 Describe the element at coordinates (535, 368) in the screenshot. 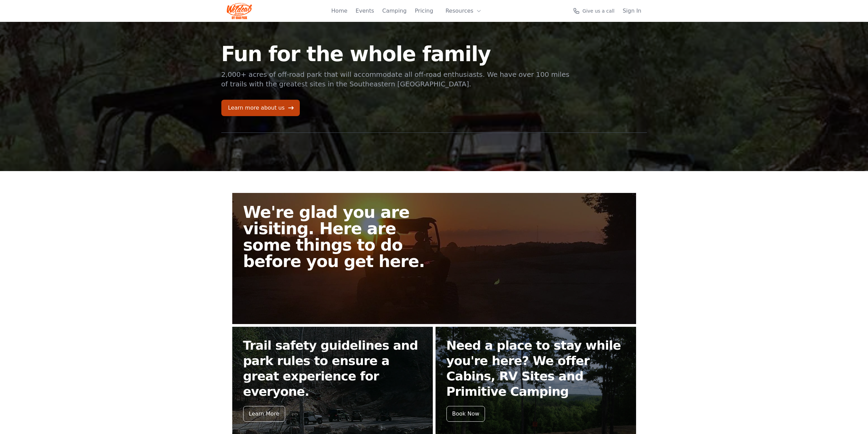

I see `h2: Need a place to stay while you're here? We offer Cabins, RV Sites and Primitive Camping` at that location.